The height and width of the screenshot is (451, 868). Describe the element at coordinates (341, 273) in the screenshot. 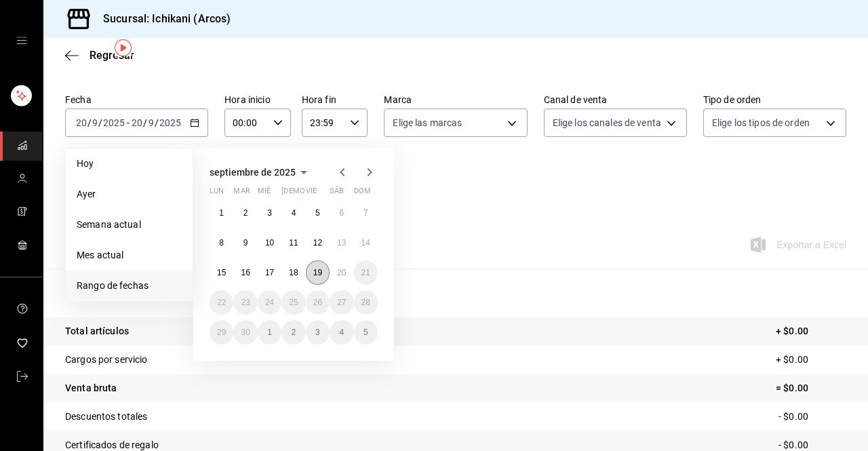

I see `button: 20 de septiembre de 2025` at that location.